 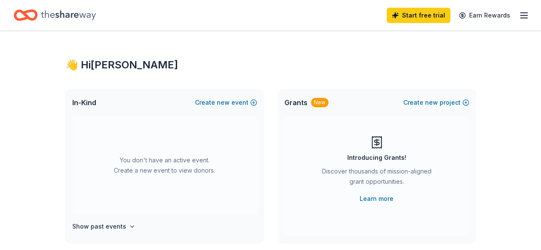 What do you see at coordinates (377, 178) in the screenshot?
I see `div: Discover thousands of mission-aligned grant opportunities.` at bounding box center [377, 178].